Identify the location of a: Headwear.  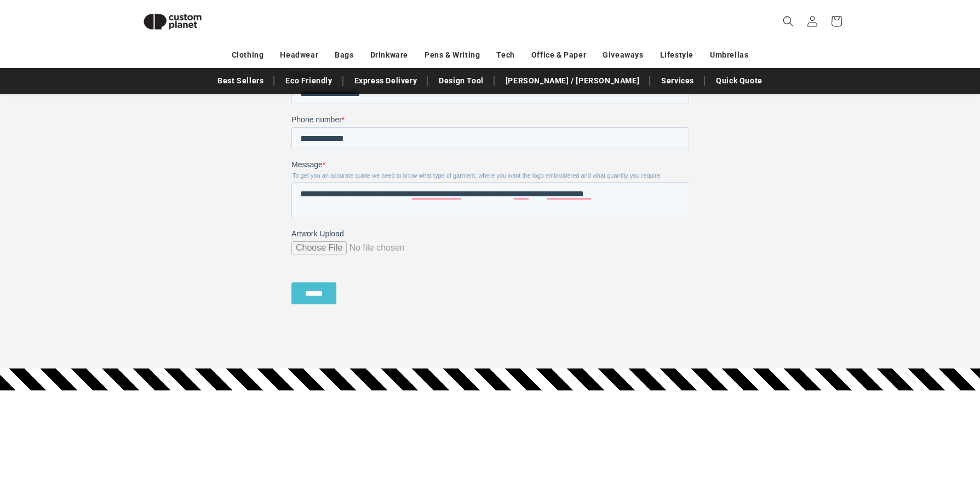
(299, 55).